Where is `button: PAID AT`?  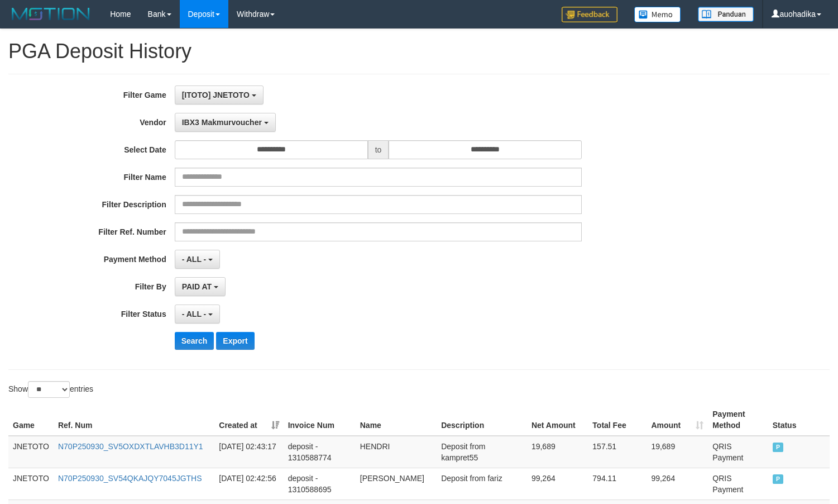 button: PAID AT is located at coordinates (200, 286).